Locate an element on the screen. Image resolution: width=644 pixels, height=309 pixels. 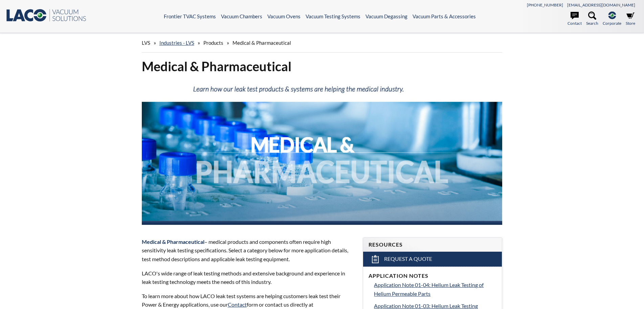
a: Vacuum Ovens is located at coordinates (284, 16).